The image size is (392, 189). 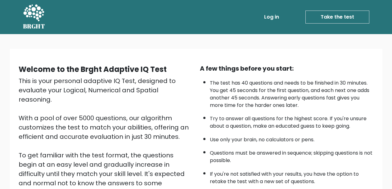 I want to click on b: Welcome to the Brght Adaptive IQ Test, so click(x=92, y=69).